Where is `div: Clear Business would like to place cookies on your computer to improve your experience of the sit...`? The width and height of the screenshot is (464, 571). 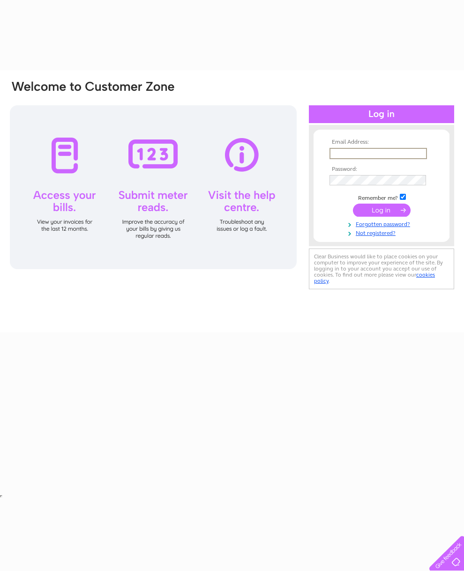
div: Clear Business would like to place cookies on your computer to improve your experience of the sit... is located at coordinates (381, 269).